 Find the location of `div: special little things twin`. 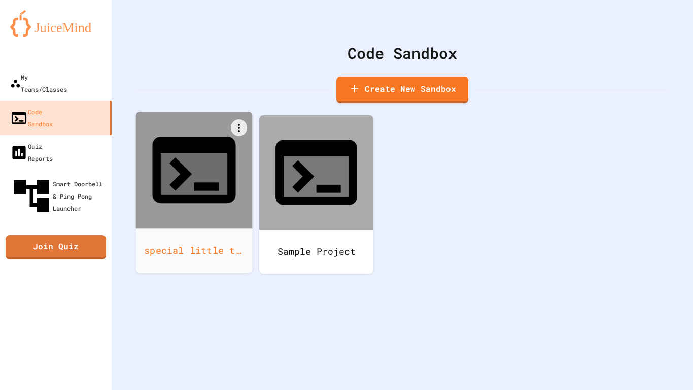

div: special little things twin is located at coordinates (194, 250).